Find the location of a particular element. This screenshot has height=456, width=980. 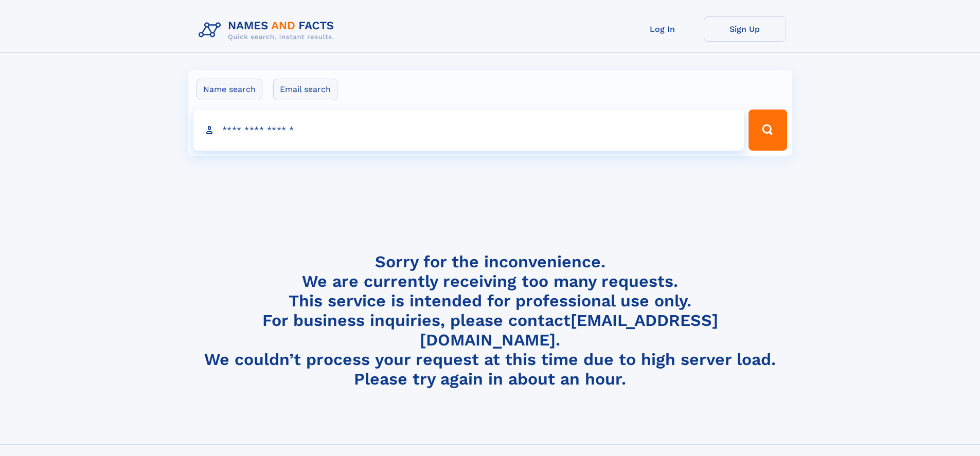

input: search input is located at coordinates (468, 130).